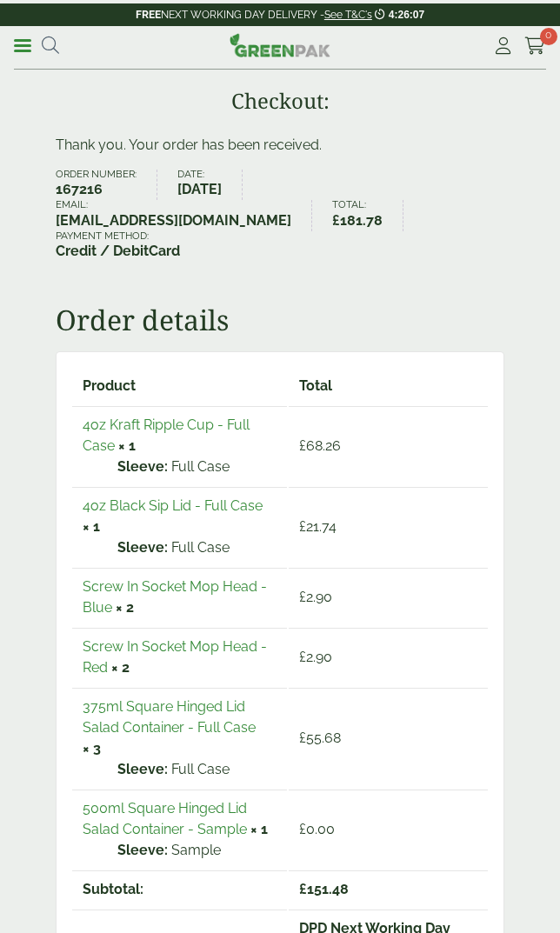  Describe the element at coordinates (280, 45) in the screenshot. I see `img: GreenPak Supplies` at that location.